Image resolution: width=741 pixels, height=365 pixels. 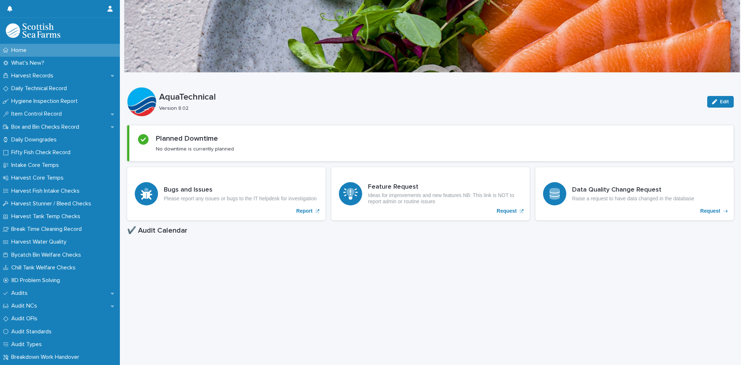 I want to click on p: What's New?, so click(x=29, y=63).